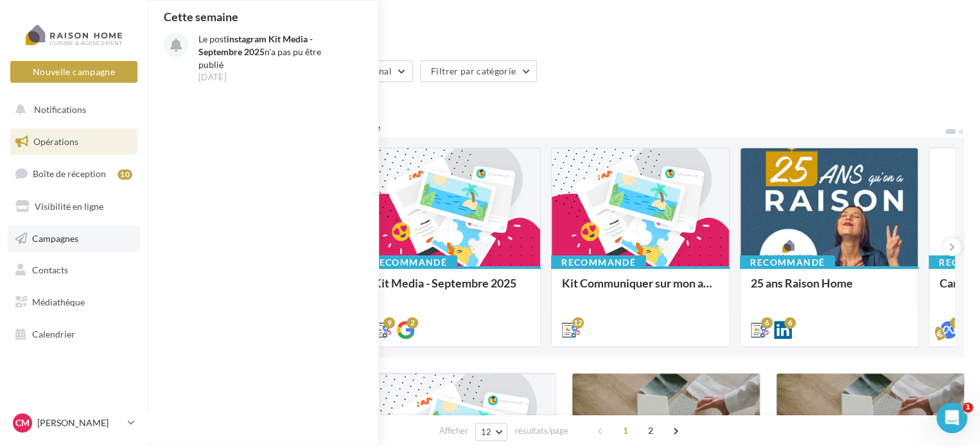 The image size is (980, 446). Describe the element at coordinates (124, 174) in the screenshot. I see `div: 10` at that location.